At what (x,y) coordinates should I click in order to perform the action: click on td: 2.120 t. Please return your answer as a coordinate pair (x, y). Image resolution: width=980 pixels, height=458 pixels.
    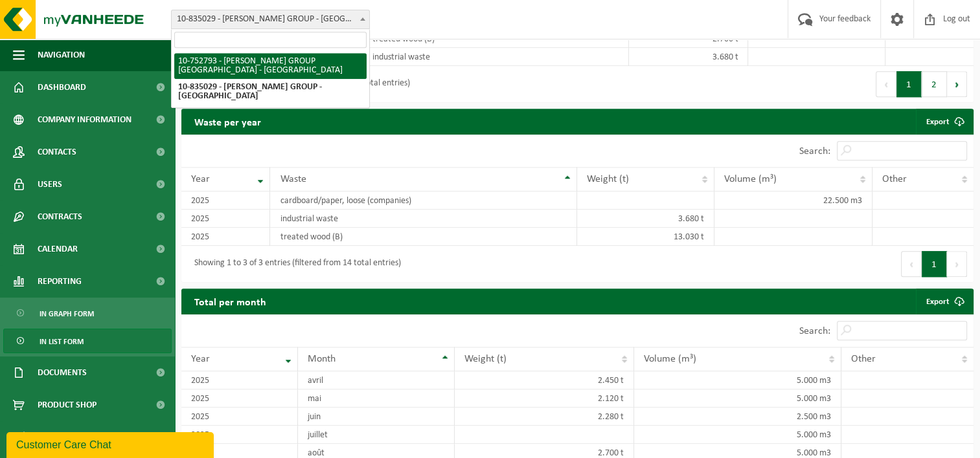
    Looking at the image, I should click on (544, 399).